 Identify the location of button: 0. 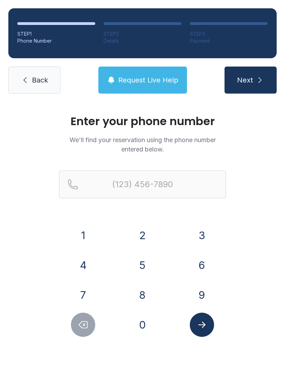
(142, 325).